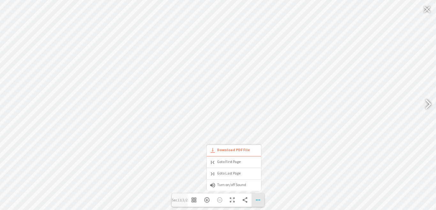 Image resolution: width=436 pixels, height=210 pixels. What do you see at coordinates (207, 200) in the screenshot?
I see `div: Zoom In` at bounding box center [207, 200].